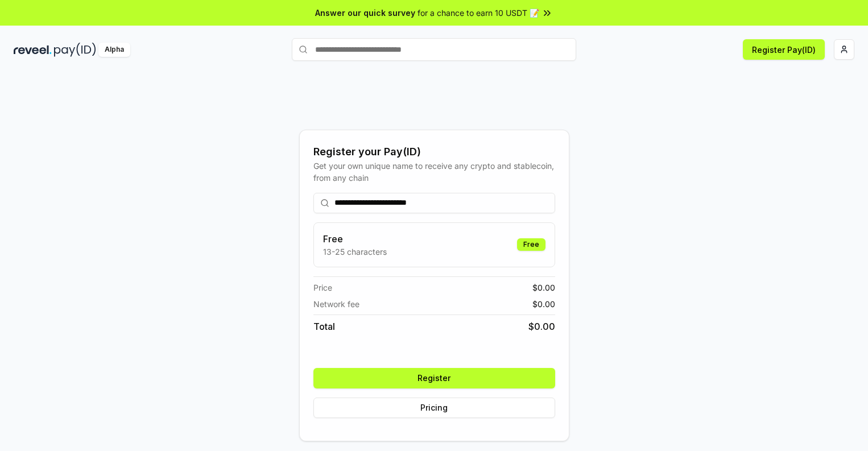 This screenshot has width=868, height=451. I want to click on button: Register Pay(ID), so click(784, 50).